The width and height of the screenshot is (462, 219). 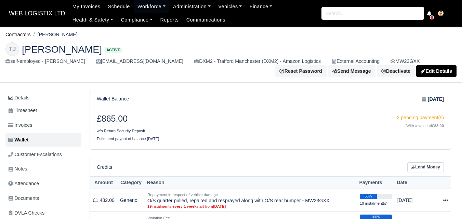 I want to click on a: Edit Details, so click(x=437, y=71).